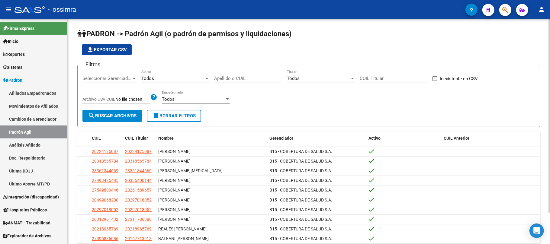 Image resolution: width=550 pixels, height=244 pixels. What do you see at coordinates (211, 138) in the screenshot?
I see `datatable-header-cell: Nombre` at bounding box center [211, 138].